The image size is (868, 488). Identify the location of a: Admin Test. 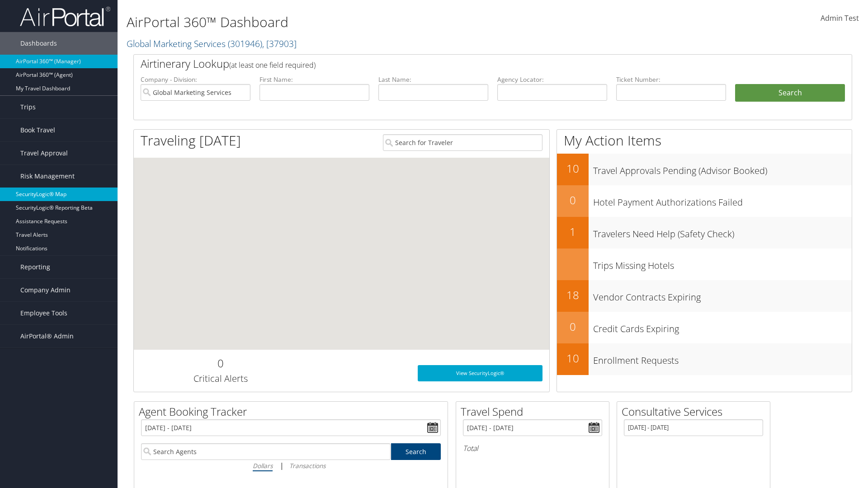
(839, 18).